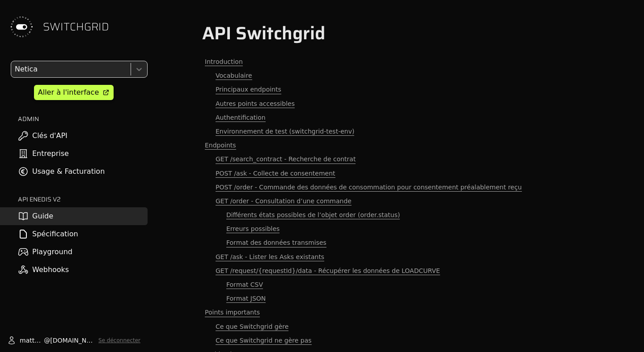 The height and width of the screenshot is (352, 644). Describe the element at coordinates (241, 118) in the screenshot. I see `span: Authentification` at that location.